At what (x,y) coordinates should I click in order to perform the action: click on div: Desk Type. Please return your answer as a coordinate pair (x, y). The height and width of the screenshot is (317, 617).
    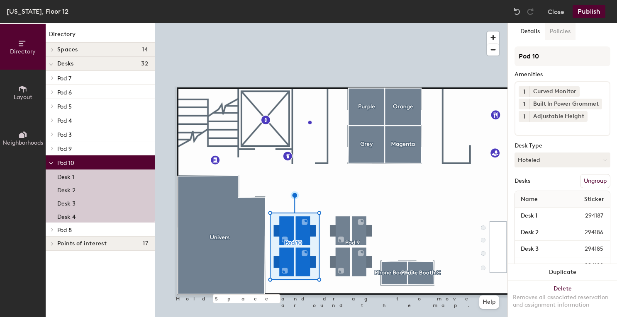
    Looking at the image, I should click on (562, 146).